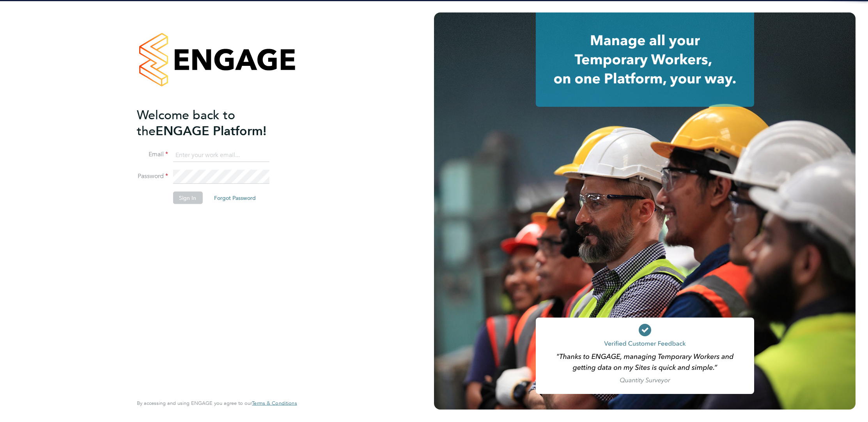  Describe the element at coordinates (213, 123) in the screenshot. I see `h2: ENGAGE Platform!` at that location.